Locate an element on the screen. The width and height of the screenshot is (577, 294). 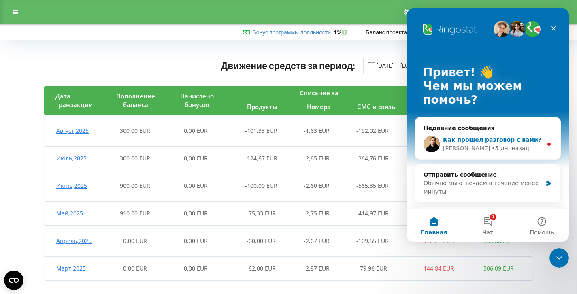
span: -1,63 EUR is located at coordinates (316, 130).